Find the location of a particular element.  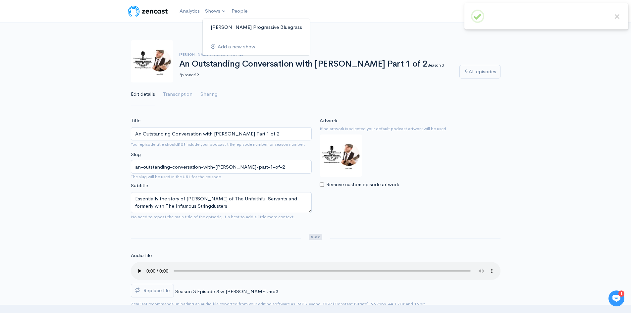

a: Add a new show is located at coordinates (256, 47).